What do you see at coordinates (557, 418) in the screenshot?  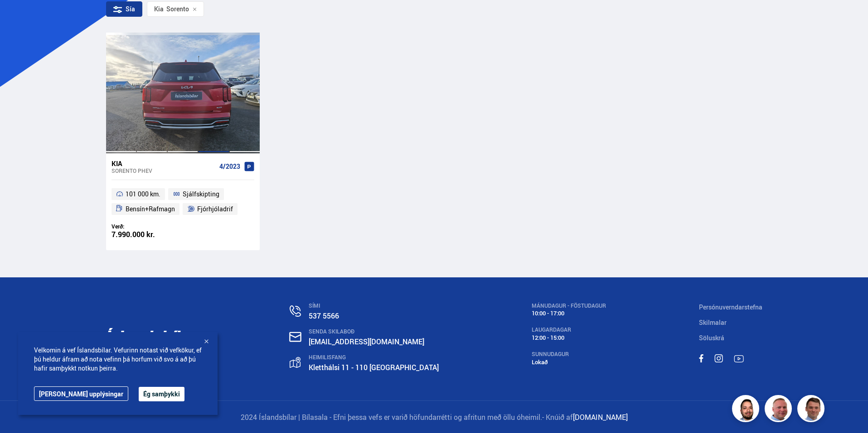 I see `span: - Knúið af` at bounding box center [557, 418].